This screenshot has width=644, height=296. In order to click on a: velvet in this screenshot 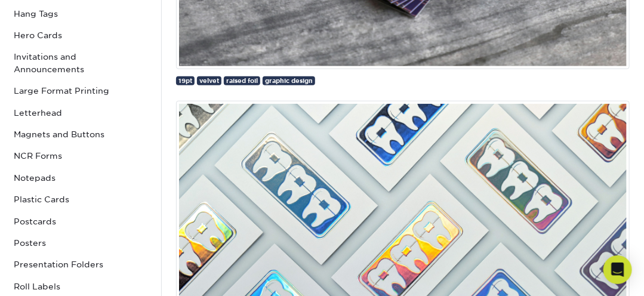, I will do `click(209, 80)`.